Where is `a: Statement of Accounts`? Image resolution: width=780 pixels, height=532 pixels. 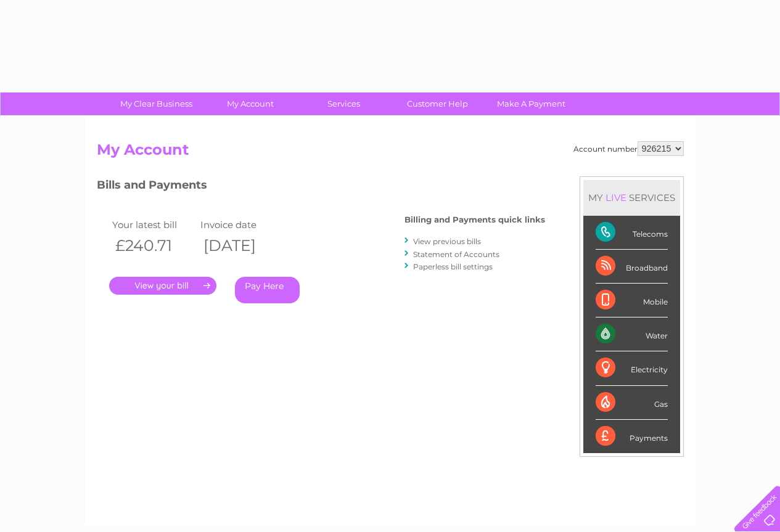
a: Statement of Accounts is located at coordinates (456, 254).